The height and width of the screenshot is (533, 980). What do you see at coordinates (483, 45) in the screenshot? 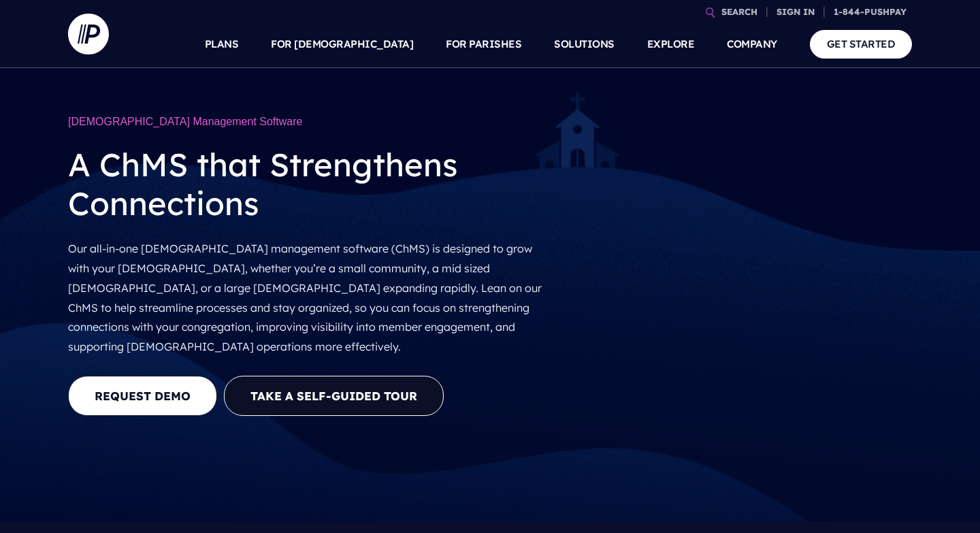
I see `a: FOR PARISHES` at bounding box center [483, 45].